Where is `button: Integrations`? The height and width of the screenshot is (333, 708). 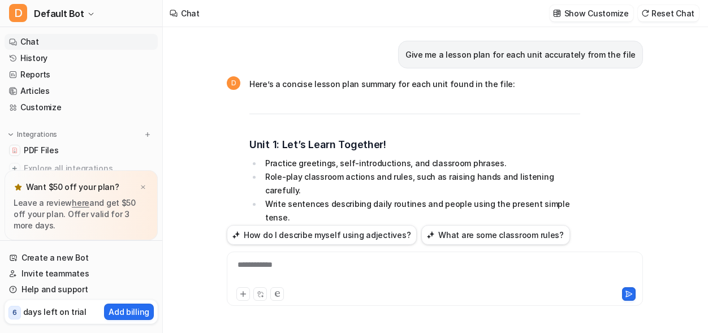 button: Integrations is located at coordinates (32, 135).